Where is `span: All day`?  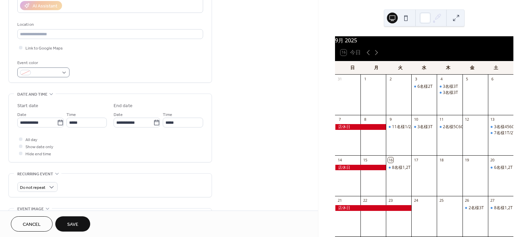 span: All day is located at coordinates (31, 140).